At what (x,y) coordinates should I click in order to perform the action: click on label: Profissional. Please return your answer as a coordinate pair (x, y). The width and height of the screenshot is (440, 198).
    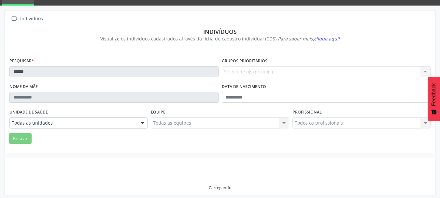
    Looking at the image, I should click on (307, 112).